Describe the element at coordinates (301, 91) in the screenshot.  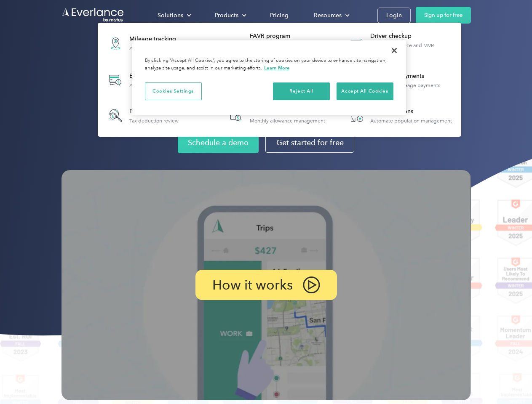
I see `button: Reject All` at that location.